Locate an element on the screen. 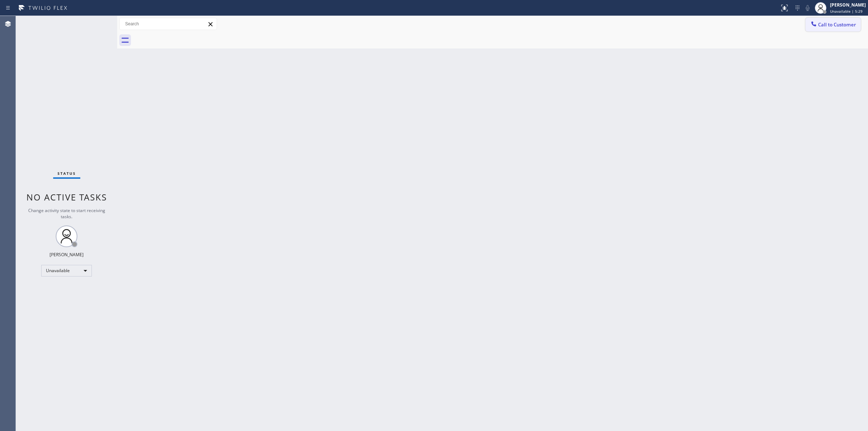 The width and height of the screenshot is (868, 431). span: Call to Customer is located at coordinates (837, 24).